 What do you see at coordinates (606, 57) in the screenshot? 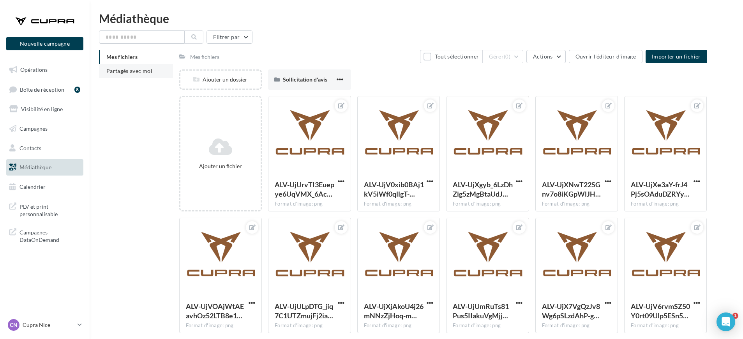
I see `button: Ouvrir l'éditeur d'image` at bounding box center [606, 57].